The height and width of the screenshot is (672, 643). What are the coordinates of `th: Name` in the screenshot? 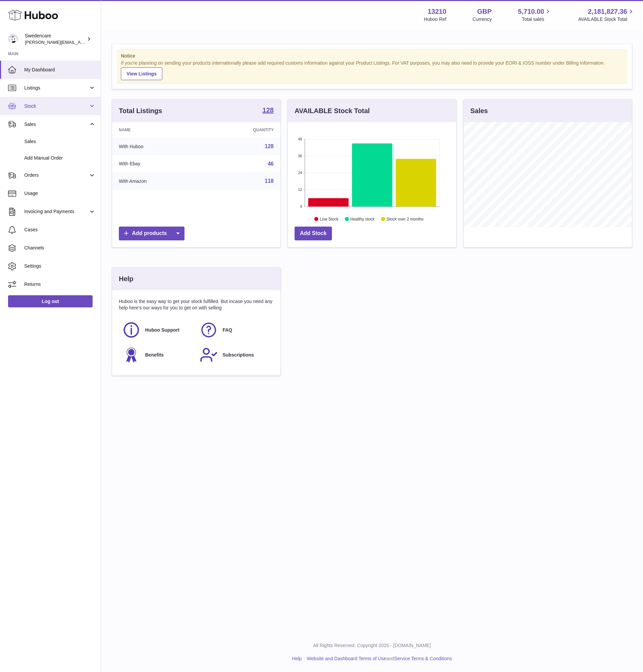 It's located at (158, 130).